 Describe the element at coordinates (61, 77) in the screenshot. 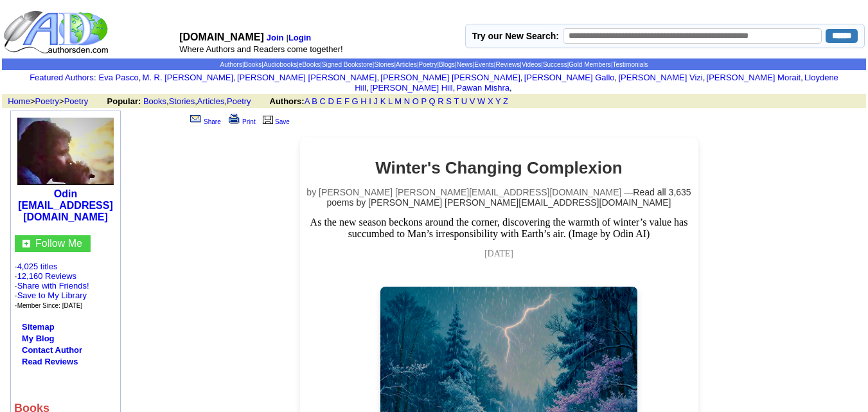

I see `a: Featured Authors` at that location.